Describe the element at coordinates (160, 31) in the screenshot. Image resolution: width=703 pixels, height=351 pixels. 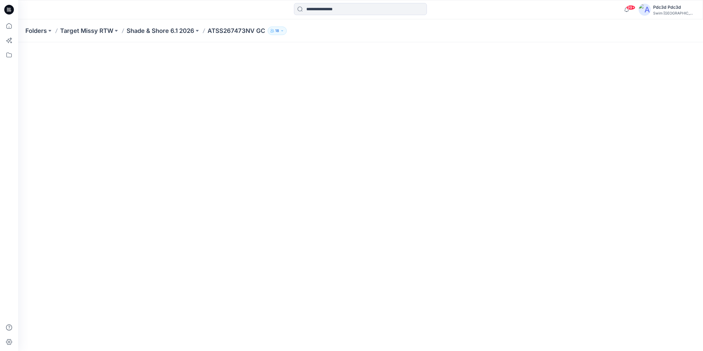
I see `p: Shade & Shore 6.1 2026` at that location.